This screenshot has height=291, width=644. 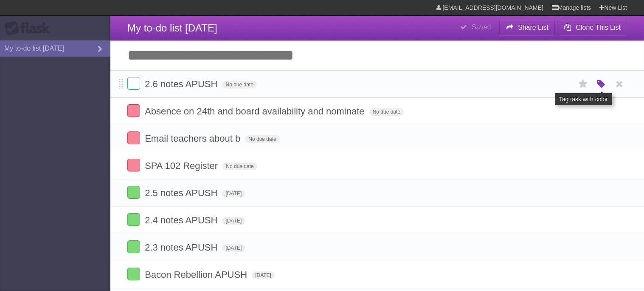 What do you see at coordinates (528, 28) in the screenshot?
I see `button: Share List` at bounding box center [528, 28].